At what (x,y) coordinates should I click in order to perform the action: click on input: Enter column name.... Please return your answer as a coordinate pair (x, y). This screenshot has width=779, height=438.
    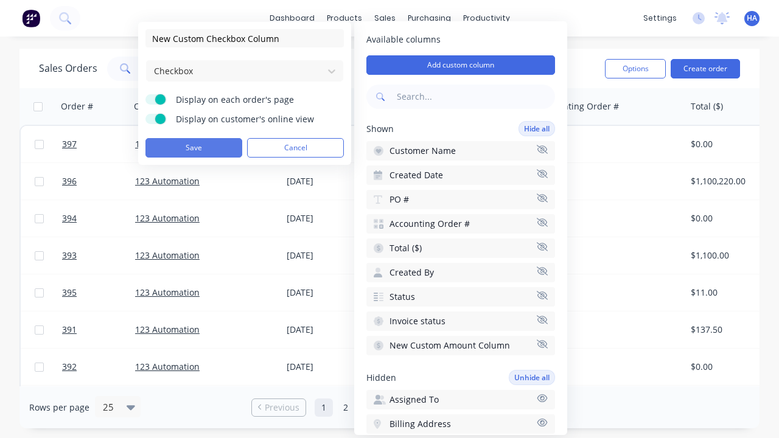
    Looking at the image, I should click on (245, 38).